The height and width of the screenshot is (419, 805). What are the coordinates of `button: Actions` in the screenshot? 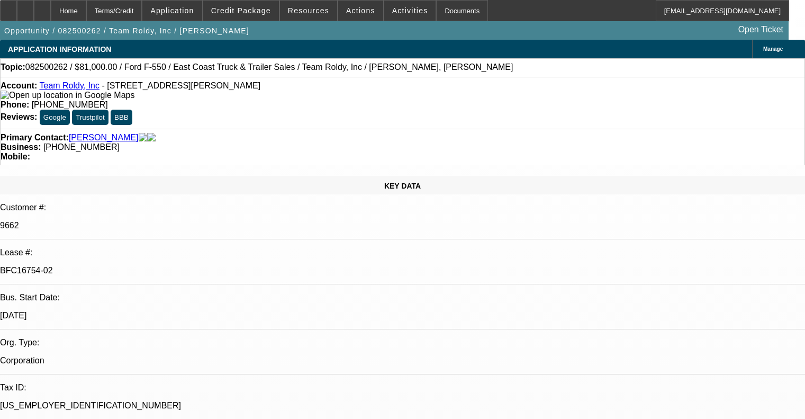 It's located at (361, 11).